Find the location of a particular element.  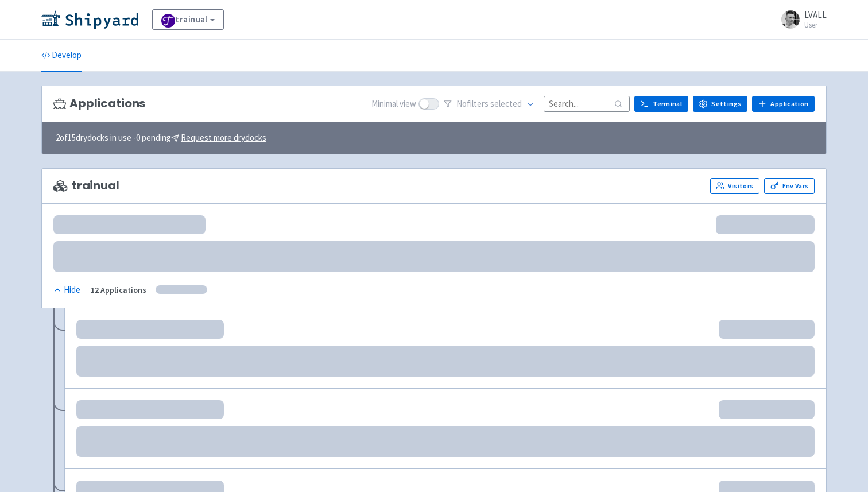

a: Visitors is located at coordinates (735, 186).